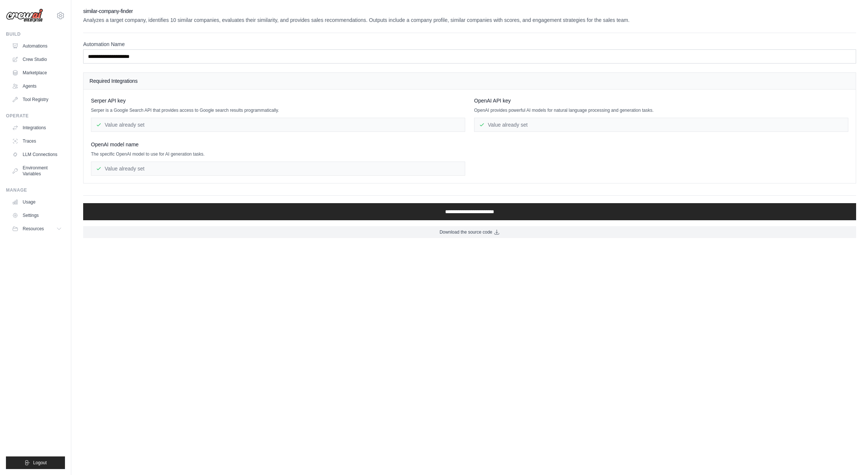 The height and width of the screenshot is (475, 868). What do you see at coordinates (470, 232) in the screenshot?
I see `a: Download the source code` at bounding box center [470, 232].